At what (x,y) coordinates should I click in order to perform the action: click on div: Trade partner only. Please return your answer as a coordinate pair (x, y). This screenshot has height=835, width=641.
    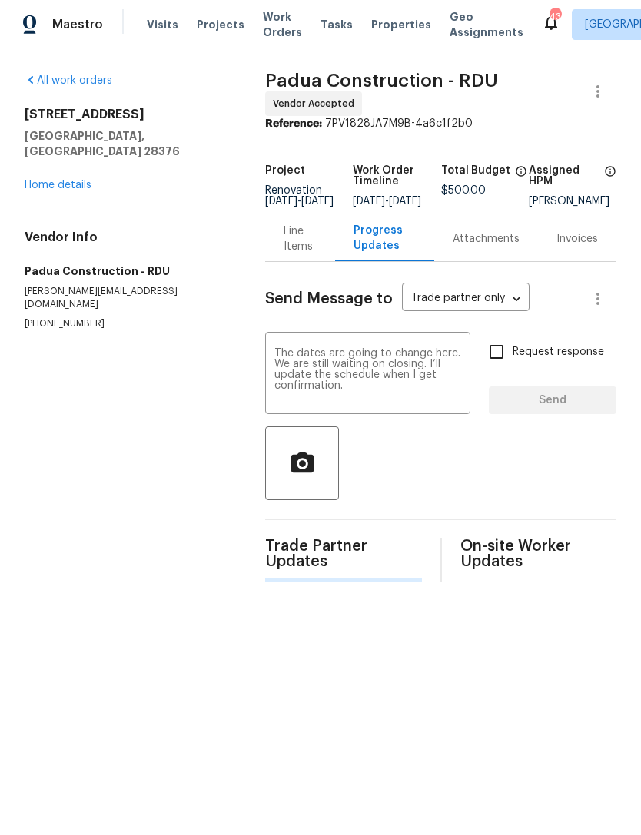
    Looking at the image, I should click on (466, 299).